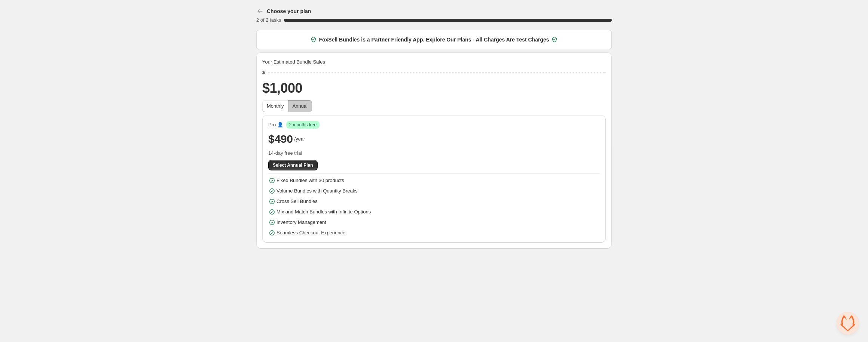 This screenshot has width=868, height=342. Describe the element at coordinates (301, 222) in the screenshot. I see `span: Inventory Management` at that location.